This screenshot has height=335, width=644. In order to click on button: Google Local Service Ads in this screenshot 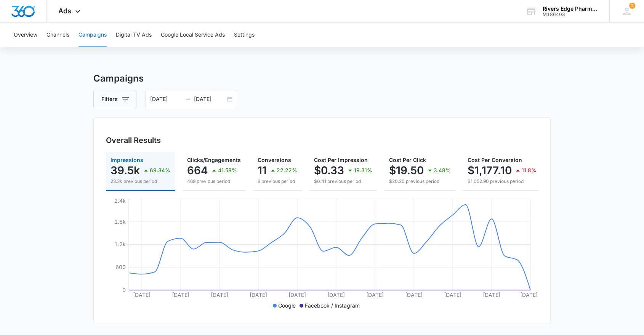, I will do `click(193, 35)`.